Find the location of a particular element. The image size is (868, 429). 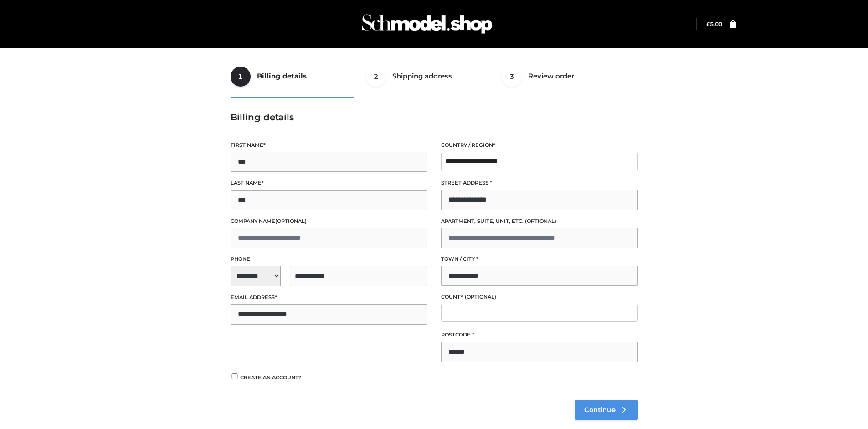

a: Schmodel Admin 964 is located at coordinates (427, 24).